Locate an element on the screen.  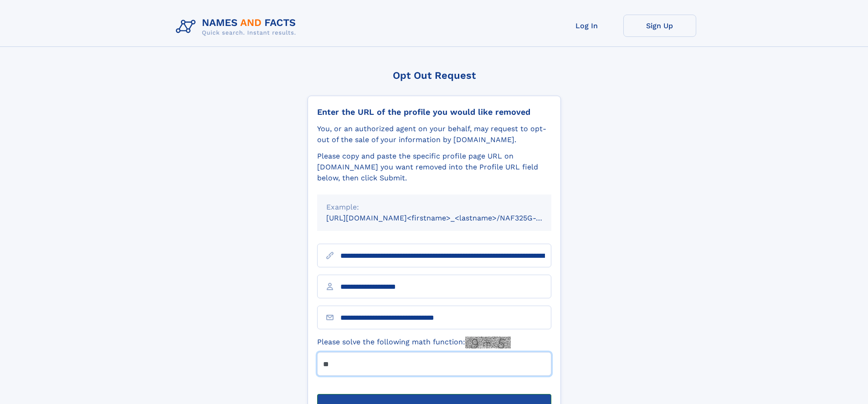
label: Please solve the following math function: is located at coordinates (414, 343).